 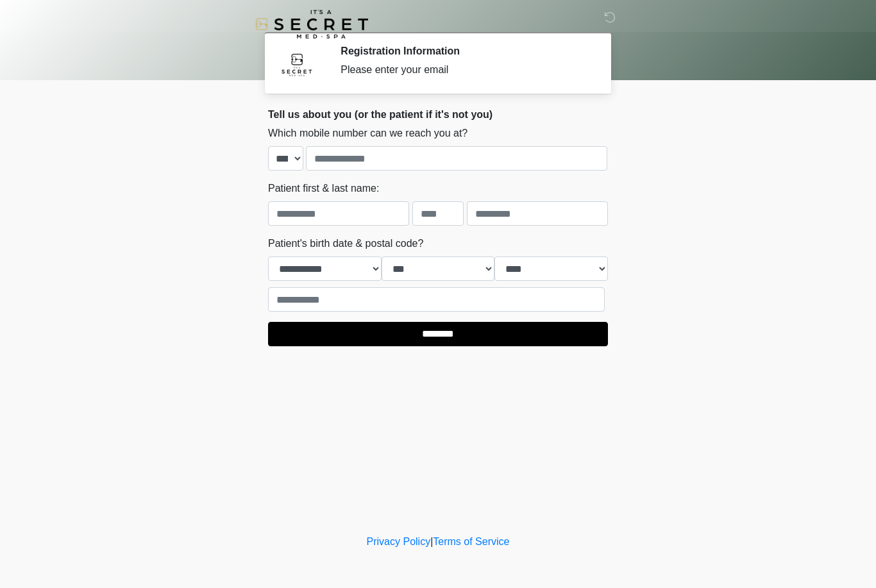 I want to click on img: It's A Secret Med Spa Logo, so click(x=311, y=24).